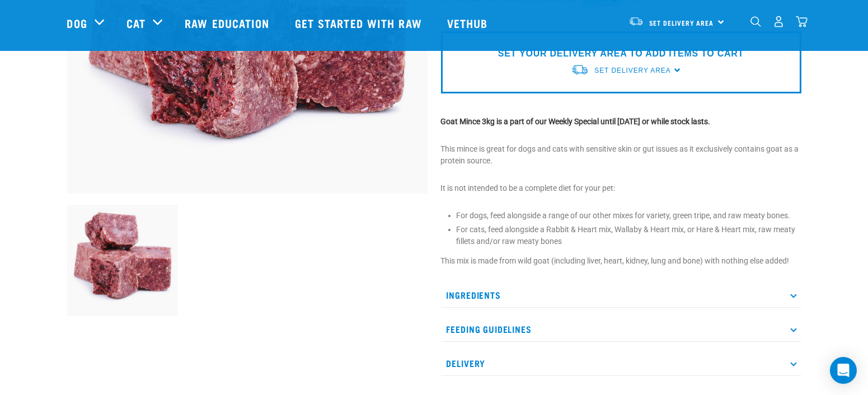 Image resolution: width=868 pixels, height=395 pixels. I want to click on a: Get started with Raw, so click(359, 23).